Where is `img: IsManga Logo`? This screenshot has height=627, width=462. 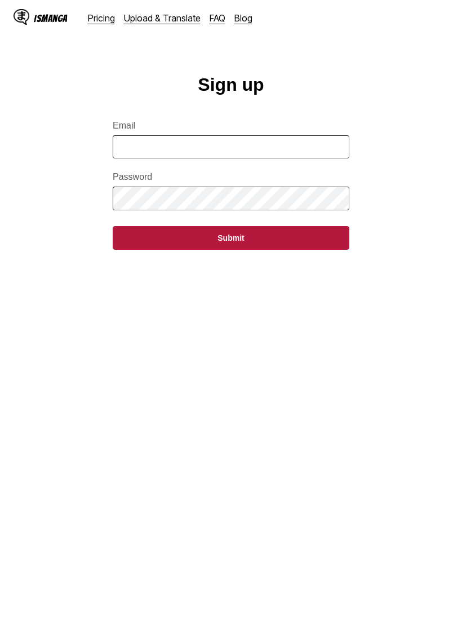
img: IsManga Logo is located at coordinates (21, 17).